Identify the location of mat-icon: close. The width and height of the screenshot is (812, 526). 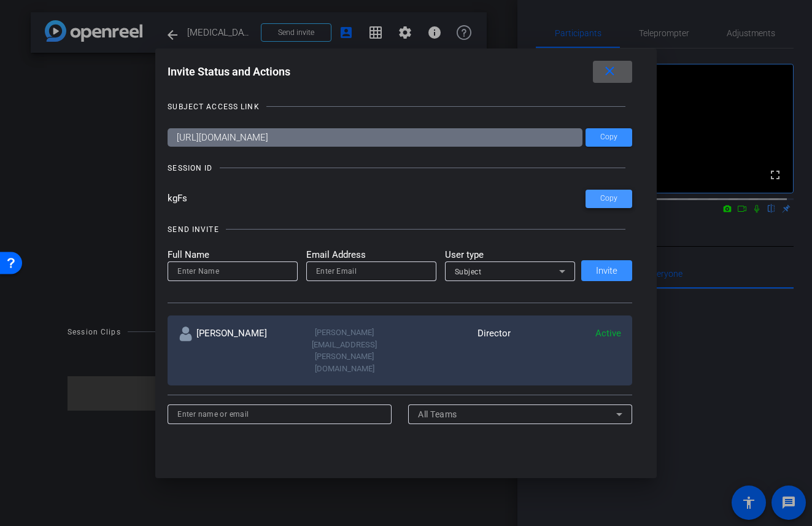
(609, 71).